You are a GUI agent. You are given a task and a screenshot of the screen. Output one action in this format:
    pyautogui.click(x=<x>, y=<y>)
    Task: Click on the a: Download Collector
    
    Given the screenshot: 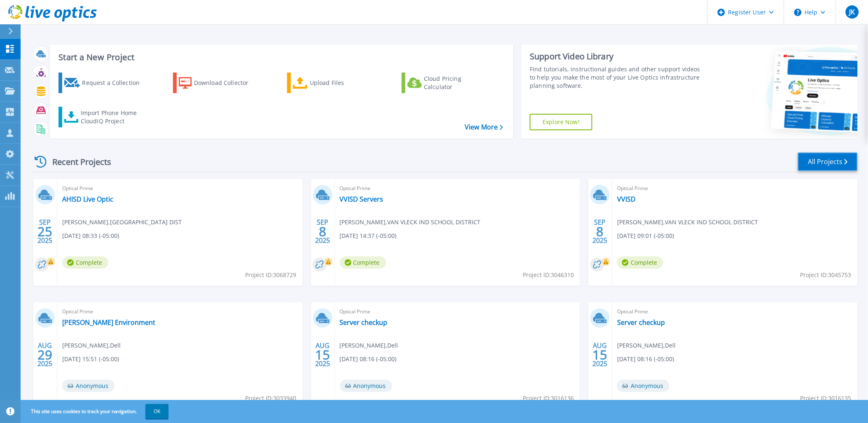 What is the action you would take?
    pyautogui.click(x=219, y=83)
    